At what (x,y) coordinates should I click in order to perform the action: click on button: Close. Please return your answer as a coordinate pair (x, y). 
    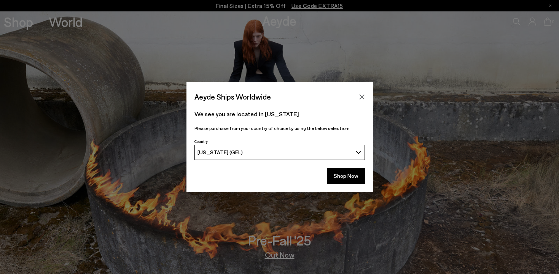
    Looking at the image, I should click on (362, 97).